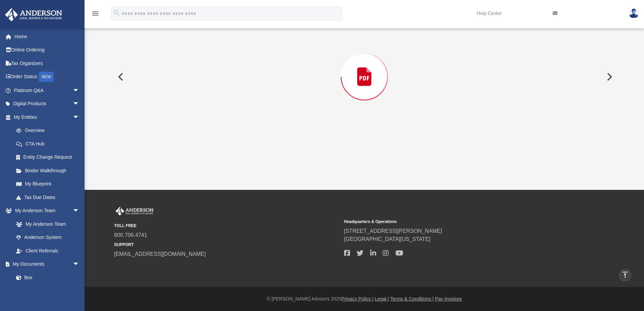 The image size is (644, 311). I want to click on small: Headquarters & Operations, so click(457, 222).